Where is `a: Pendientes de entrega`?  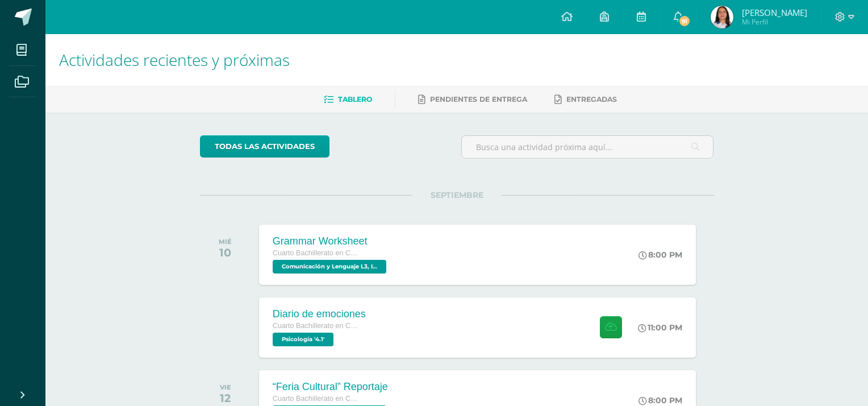
a: Pendientes de entrega is located at coordinates (472, 100).